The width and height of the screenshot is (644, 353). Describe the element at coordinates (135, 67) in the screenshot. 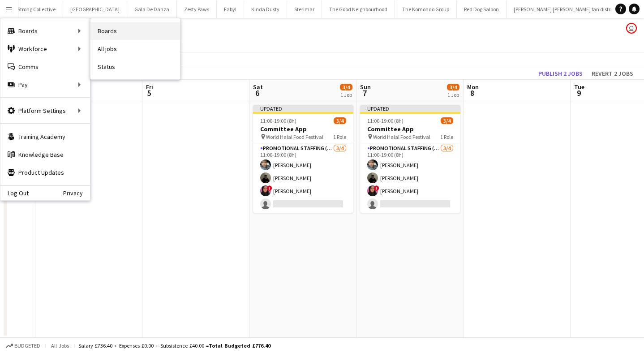

I see `a: Status` at that location.